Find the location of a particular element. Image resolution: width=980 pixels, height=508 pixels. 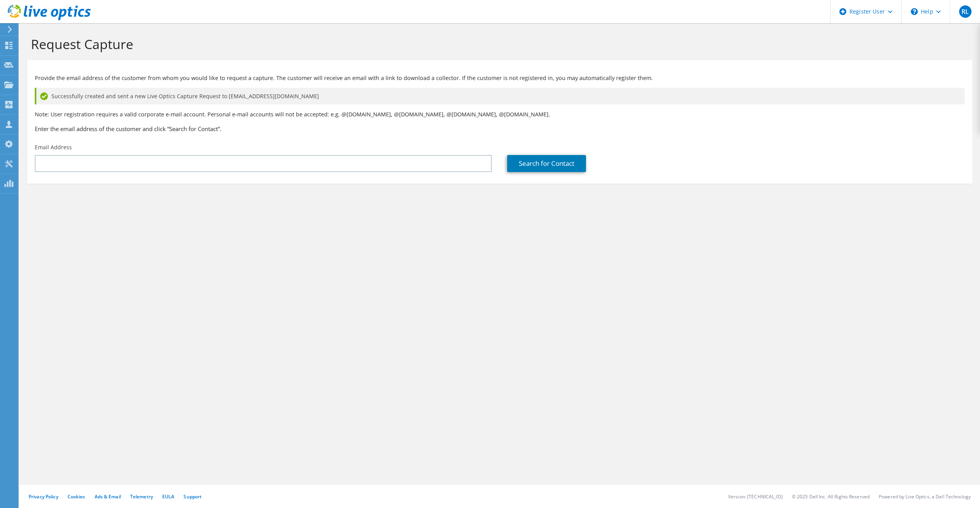

a: EULA is located at coordinates (168, 496).